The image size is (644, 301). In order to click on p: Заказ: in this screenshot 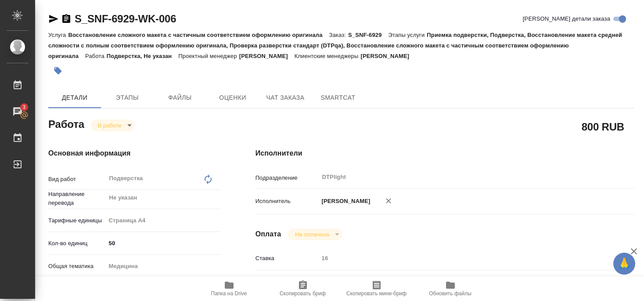, I will do `click(339, 35)`.